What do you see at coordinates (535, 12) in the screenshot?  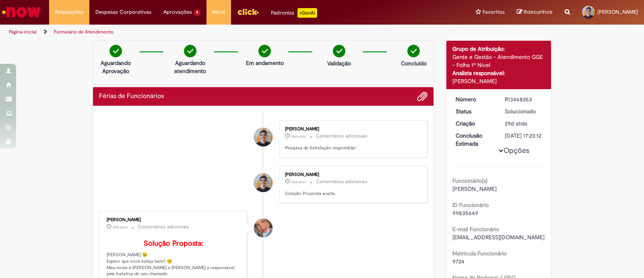 I see `a: Rascunhos` at bounding box center [535, 12].